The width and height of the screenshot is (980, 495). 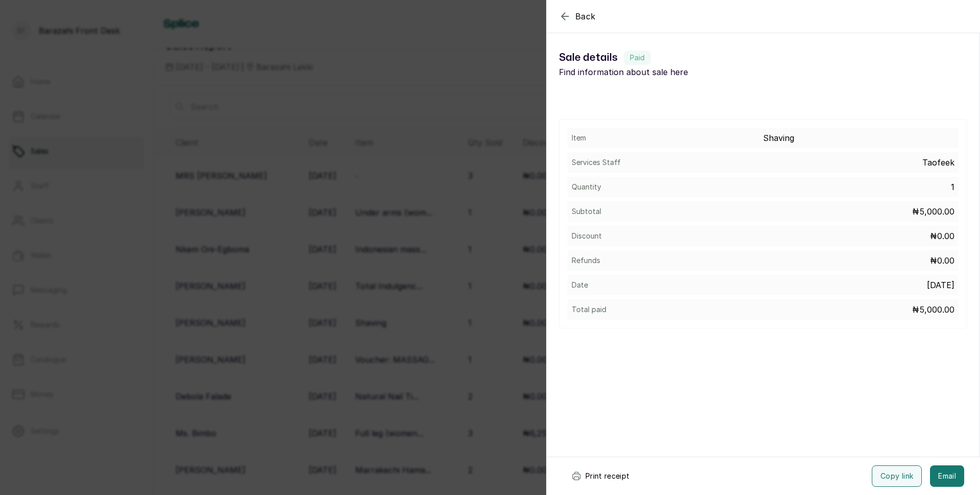 What do you see at coordinates (946, 476) in the screenshot?
I see `button: Email` at bounding box center [946, 476].